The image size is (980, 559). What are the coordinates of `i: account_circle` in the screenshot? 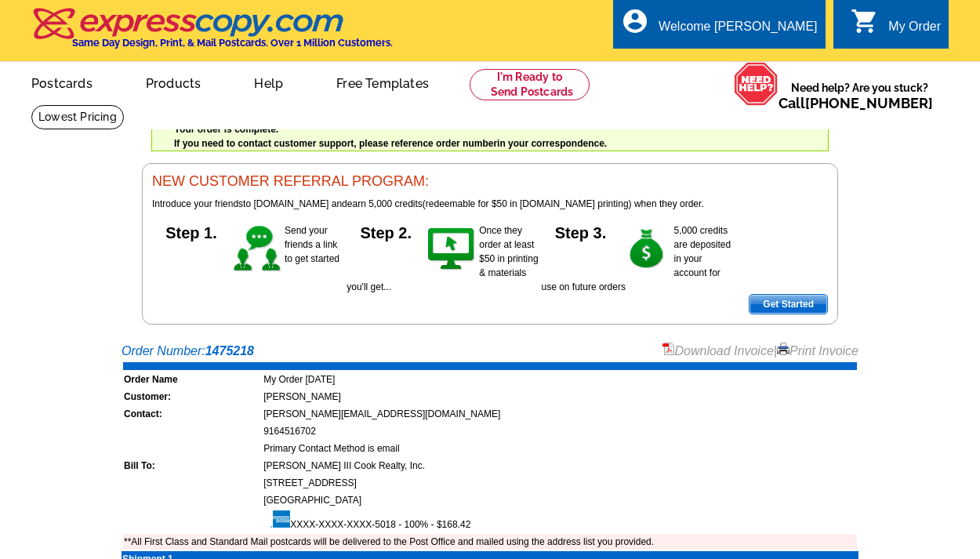 It's located at (635, 21).